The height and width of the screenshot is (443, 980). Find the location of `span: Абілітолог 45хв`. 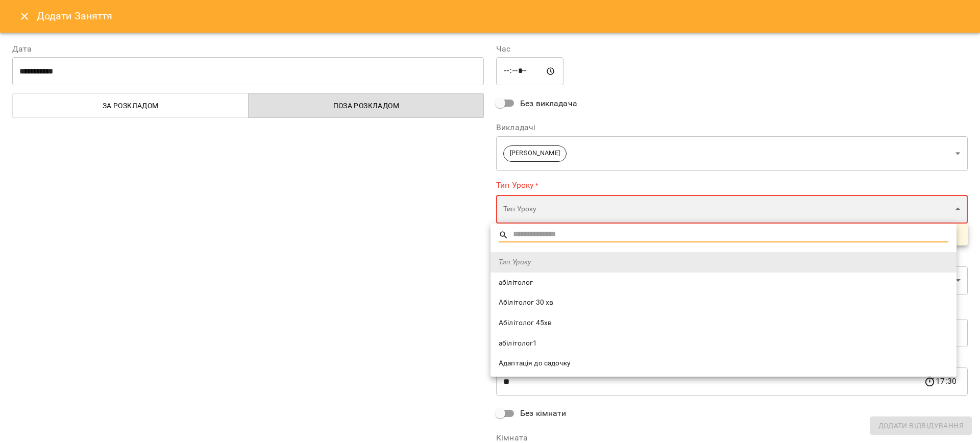

span: Абілітолог 45хв is located at coordinates (724, 323).